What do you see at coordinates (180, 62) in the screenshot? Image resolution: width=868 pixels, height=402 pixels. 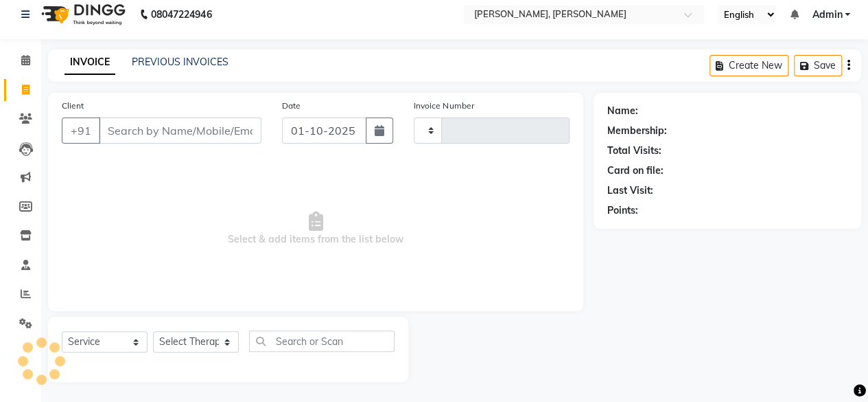 I see `a: PREVIOUS INVOICES` at bounding box center [180, 62].